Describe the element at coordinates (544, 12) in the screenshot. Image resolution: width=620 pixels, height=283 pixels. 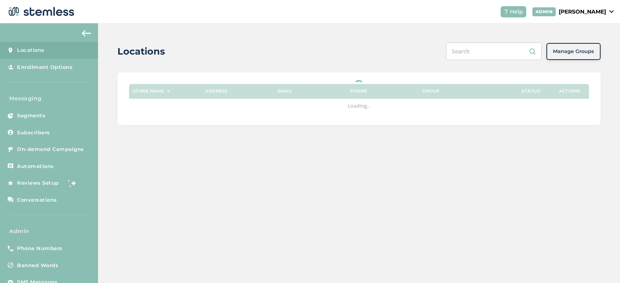
I see `div: ADMIN` at that location.